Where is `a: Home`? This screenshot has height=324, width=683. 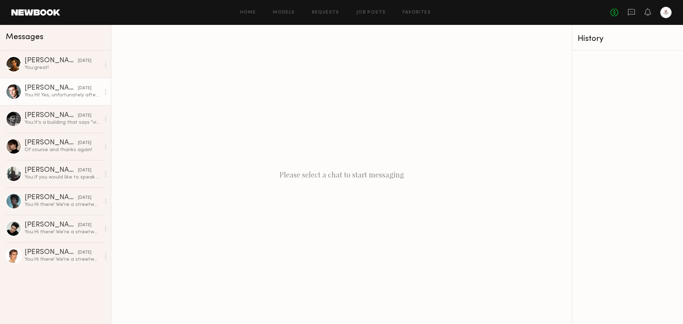 a: Home is located at coordinates (248, 12).